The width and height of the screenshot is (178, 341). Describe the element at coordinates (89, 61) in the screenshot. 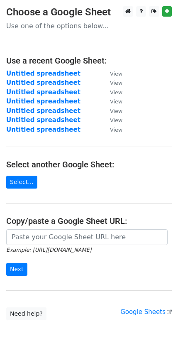

I see `h4: Use a recent Google Sheet:` at that location.